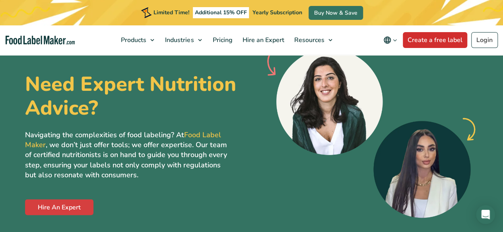 The width and height of the screenshot is (503, 232). What do you see at coordinates (221, 40) in the screenshot?
I see `a: Pricing` at bounding box center [221, 40].